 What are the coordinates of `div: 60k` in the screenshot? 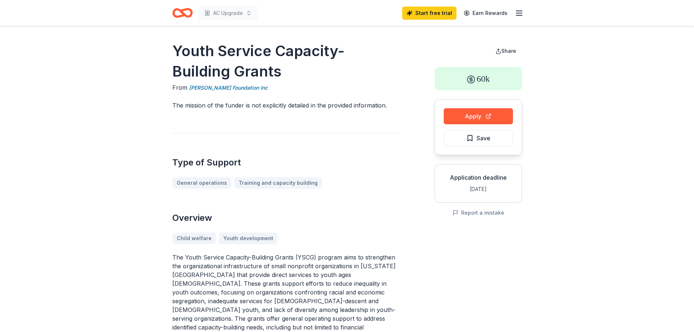 It's located at (478, 79).